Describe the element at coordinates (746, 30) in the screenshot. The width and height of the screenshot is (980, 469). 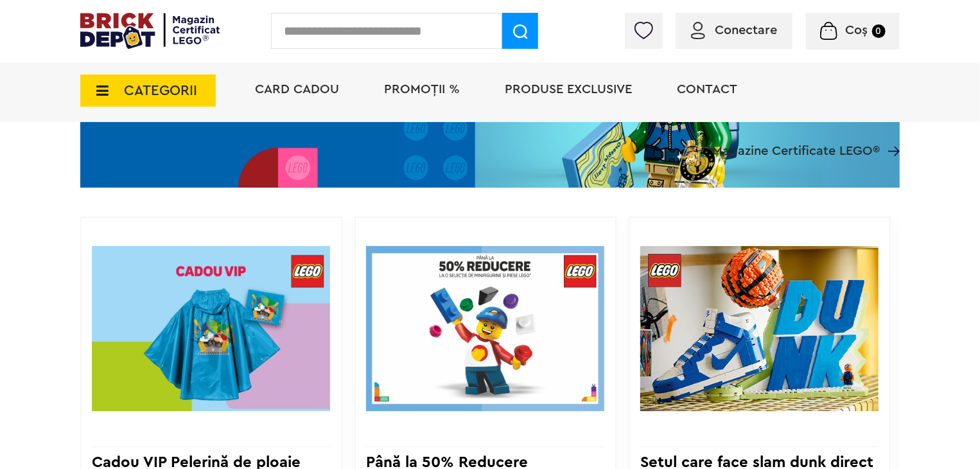
I see `span: Conectare` at that location.